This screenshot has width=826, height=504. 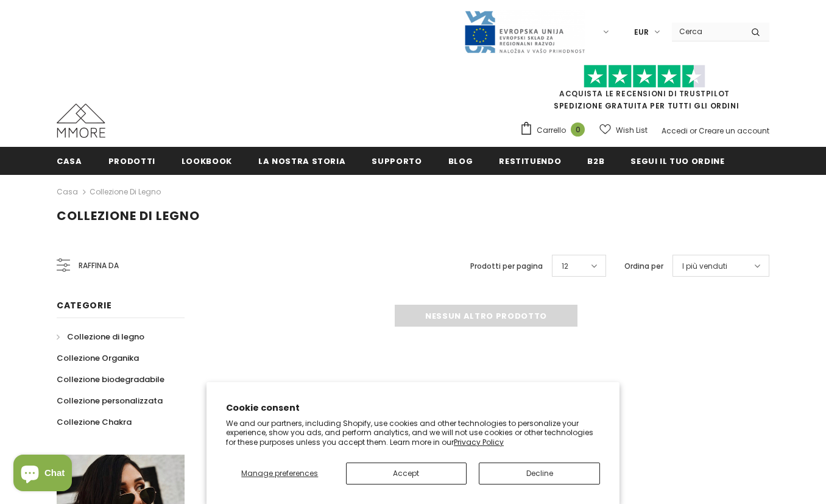 What do you see at coordinates (413, 408) in the screenshot?
I see `h2: Cookie consent` at bounding box center [413, 408].